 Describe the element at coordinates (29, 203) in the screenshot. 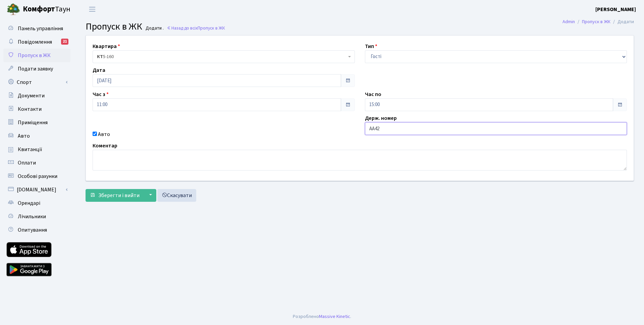

I see `span: Орендарі` at that location.